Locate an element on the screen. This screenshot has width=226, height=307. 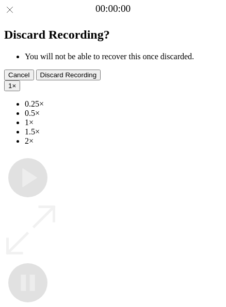
li: 1.5× is located at coordinates (123, 132).